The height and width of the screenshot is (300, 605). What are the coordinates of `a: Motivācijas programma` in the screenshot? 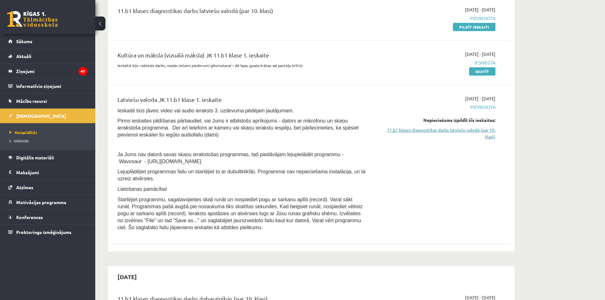 It's located at (48, 202).